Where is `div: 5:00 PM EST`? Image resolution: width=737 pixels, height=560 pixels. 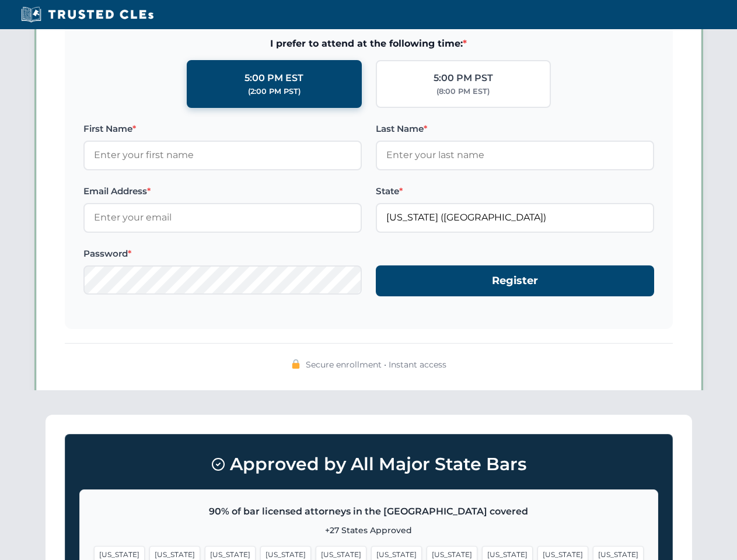
div: 5:00 PM EST is located at coordinates (274, 78).